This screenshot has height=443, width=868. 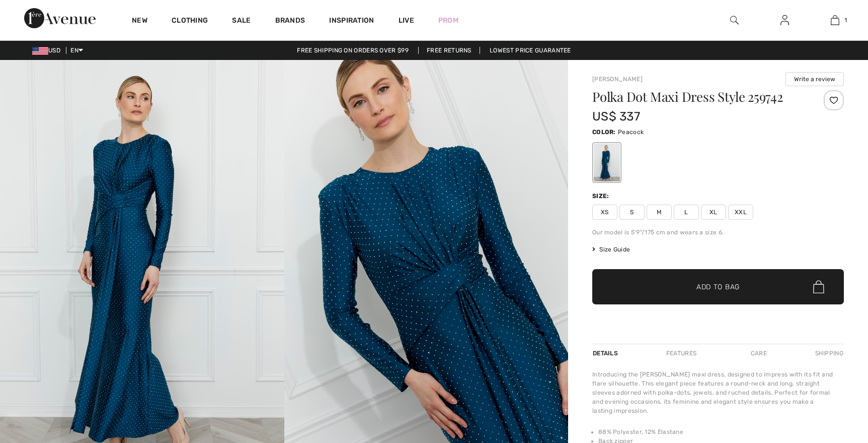 What do you see at coordinates (697, 97) in the screenshot?
I see `h1: Polka Dot Maxi Dress Style 259742` at bounding box center [697, 97].